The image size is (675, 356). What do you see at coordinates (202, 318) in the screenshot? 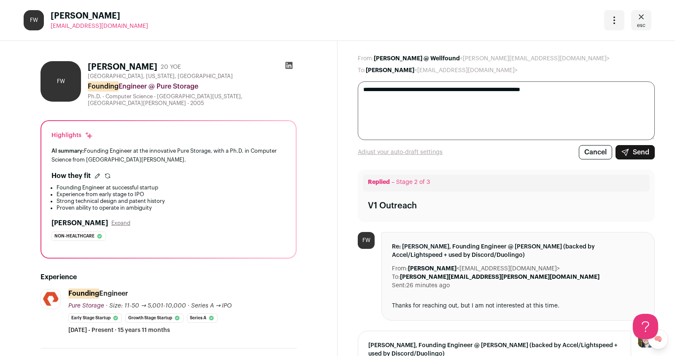
I see `li: Series A` at bounding box center [202, 318].